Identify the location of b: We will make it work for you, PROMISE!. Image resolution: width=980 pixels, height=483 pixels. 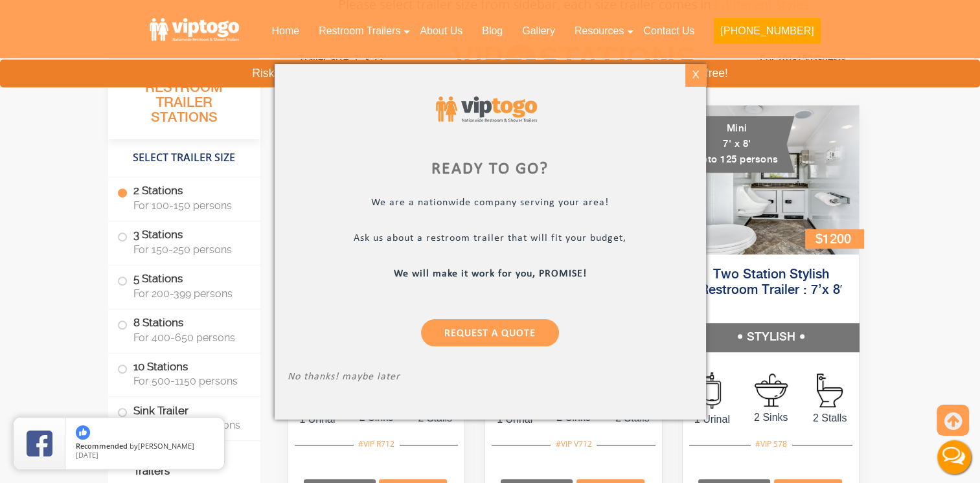
(491, 273).